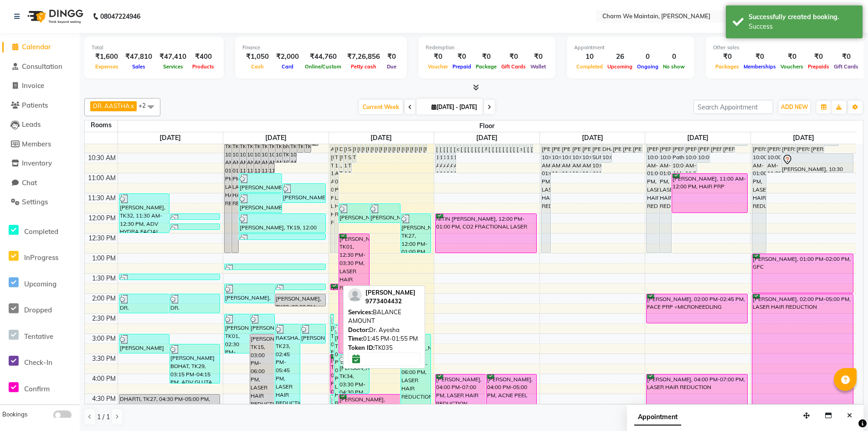 The height and width of the screenshot is (431, 868). Describe the element at coordinates (102, 198) in the screenshot. I see `div: 11:30 AM` at that location.